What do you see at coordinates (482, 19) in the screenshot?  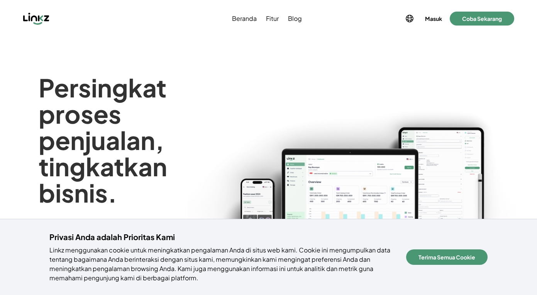 I see `button: Coba Sekarang` at bounding box center [482, 19].